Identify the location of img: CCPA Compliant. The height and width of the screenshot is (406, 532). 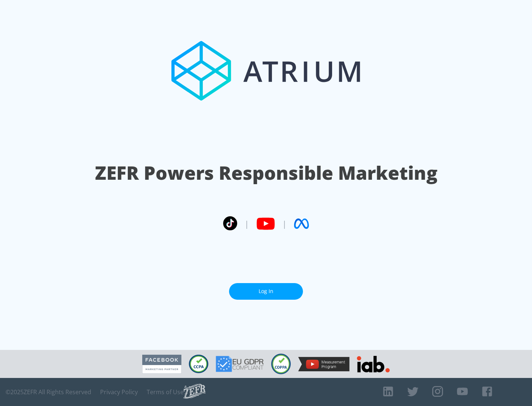
(198, 364).